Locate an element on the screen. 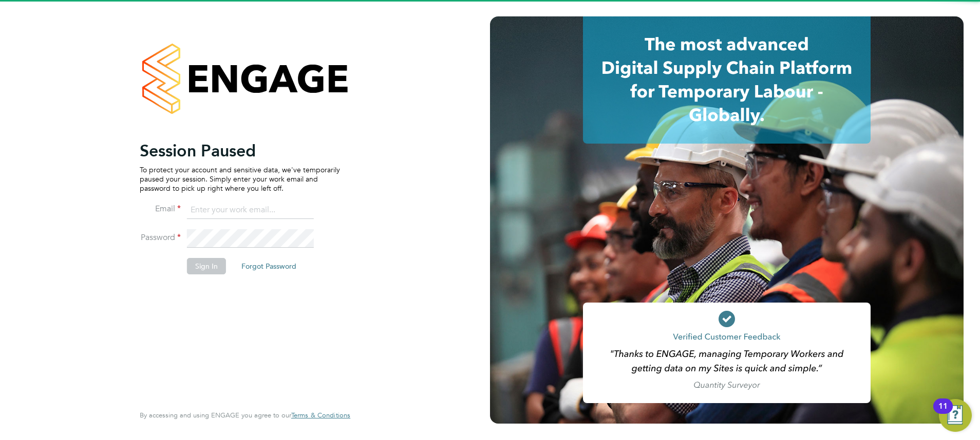  div: 11 is located at coordinates (943, 413).